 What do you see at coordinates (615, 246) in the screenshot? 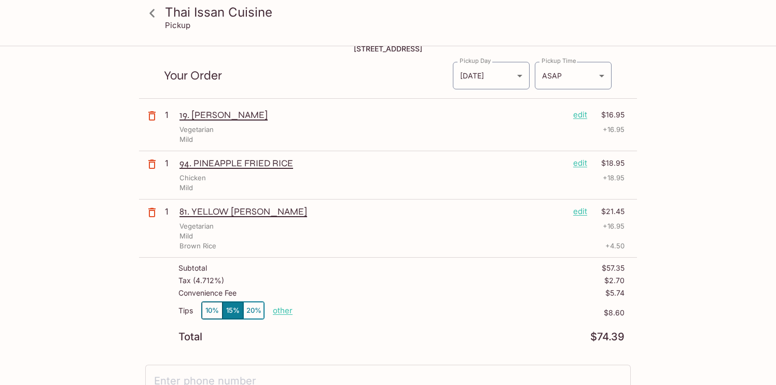
I see `p: + 4.50` at bounding box center [615, 246].